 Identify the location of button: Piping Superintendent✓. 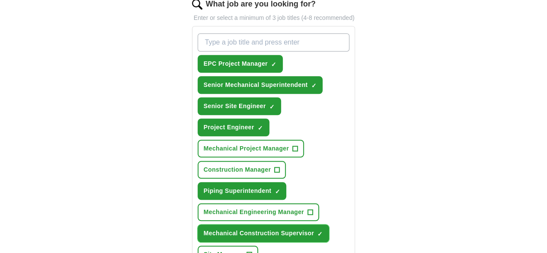
(242, 191).